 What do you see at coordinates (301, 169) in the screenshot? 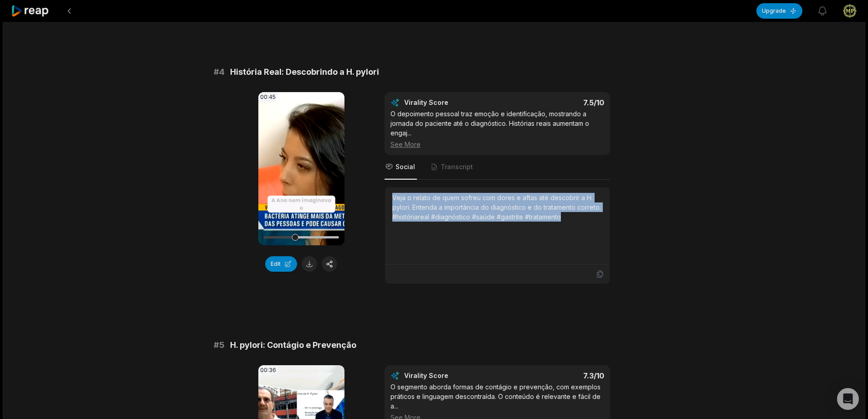
I see `video: Your browser does not support mp4 format.` at bounding box center [301, 169].